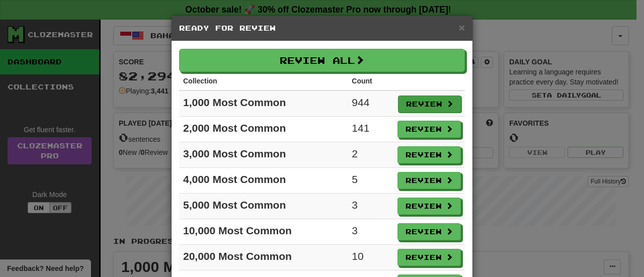 Image resolution: width=644 pixels, height=277 pixels. What do you see at coordinates (370, 129) in the screenshot?
I see `td: 141` at bounding box center [370, 129].